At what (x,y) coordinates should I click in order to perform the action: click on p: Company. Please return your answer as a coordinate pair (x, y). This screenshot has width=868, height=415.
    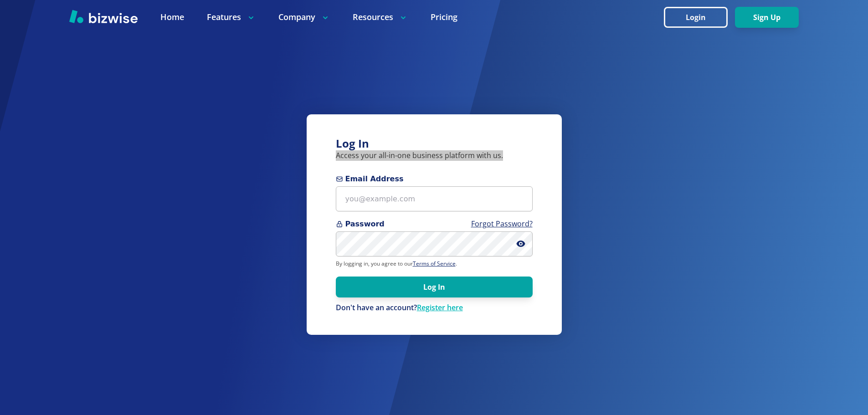
    Looking at the image, I should click on (304, 17).